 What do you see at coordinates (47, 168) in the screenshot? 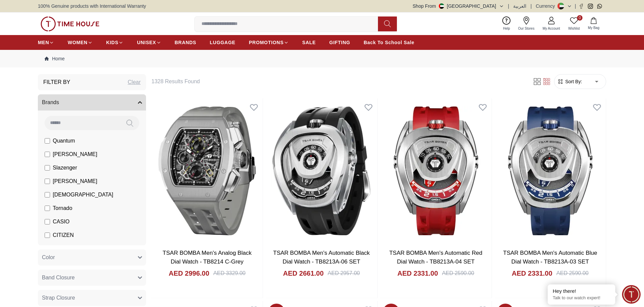
I see `input: Slazenger` at bounding box center [47, 168].